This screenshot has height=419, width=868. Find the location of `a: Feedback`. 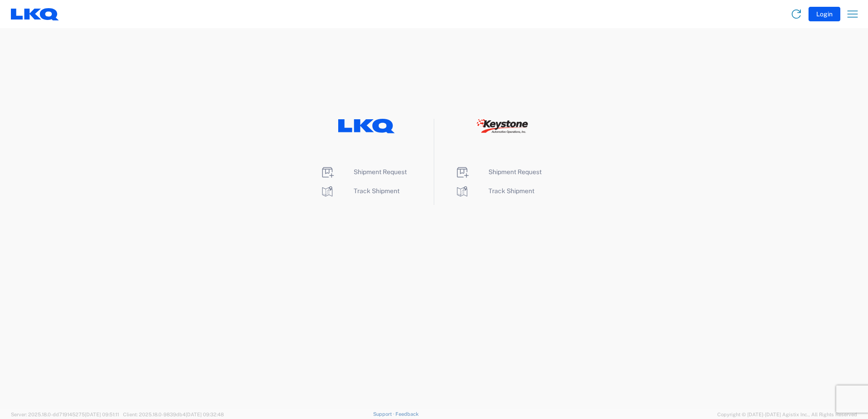

a: Feedback is located at coordinates (407, 414).